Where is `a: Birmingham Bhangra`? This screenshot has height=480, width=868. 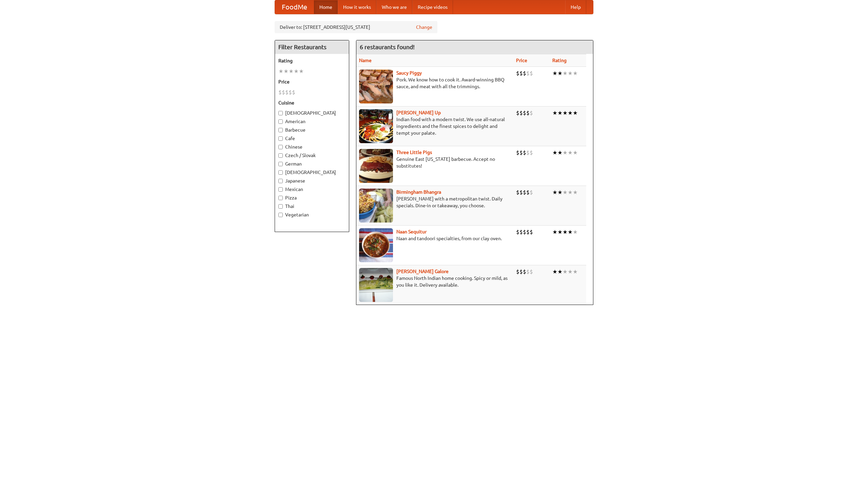 a: Birmingham Bhangra is located at coordinates (419, 192).